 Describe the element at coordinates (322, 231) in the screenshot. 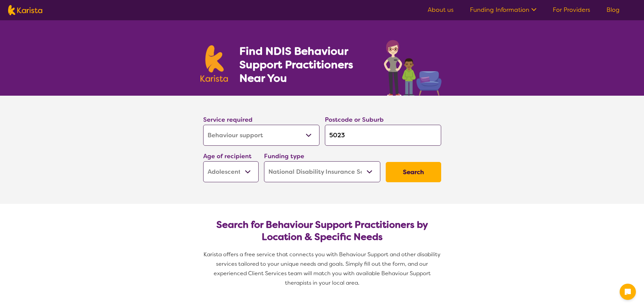

I see `h2: Search for Behaviour Support Practitioners by Location & Specific Needs` at that location.